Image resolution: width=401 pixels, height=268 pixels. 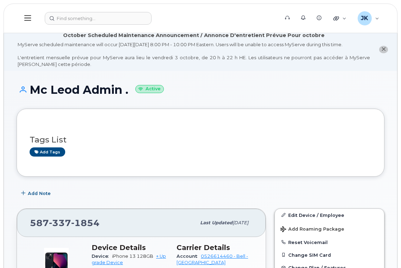 What do you see at coordinates (189, 256) in the screenshot?
I see `span: Account` at bounding box center [189, 256].